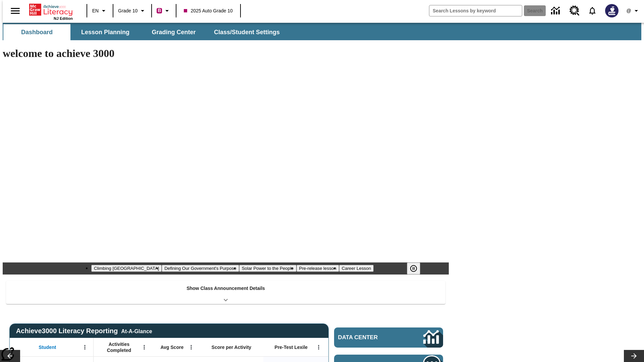  What do you see at coordinates (369, 337) in the screenshot?
I see `span: Data Center` at bounding box center [369, 337].